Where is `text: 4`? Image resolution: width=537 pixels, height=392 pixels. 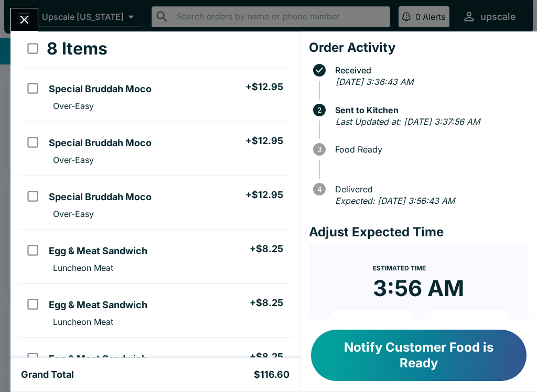
text: 4 is located at coordinates (319, 190).